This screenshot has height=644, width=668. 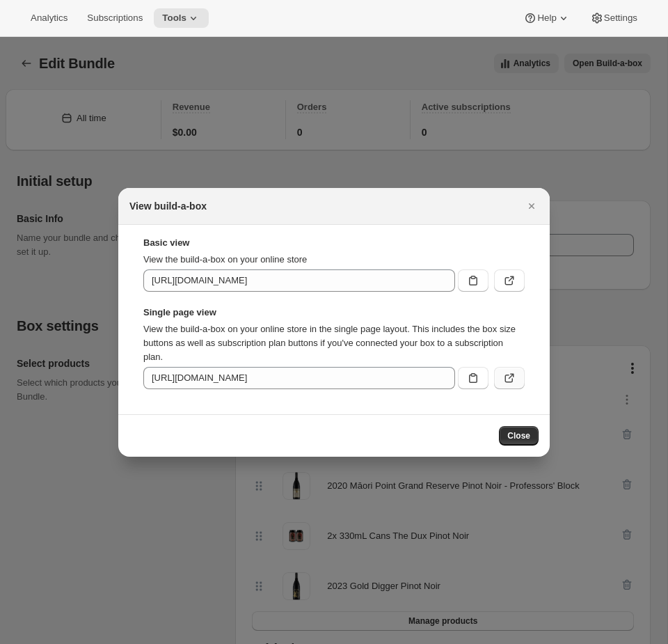 I want to click on span: Subscriptions, so click(x=115, y=18).